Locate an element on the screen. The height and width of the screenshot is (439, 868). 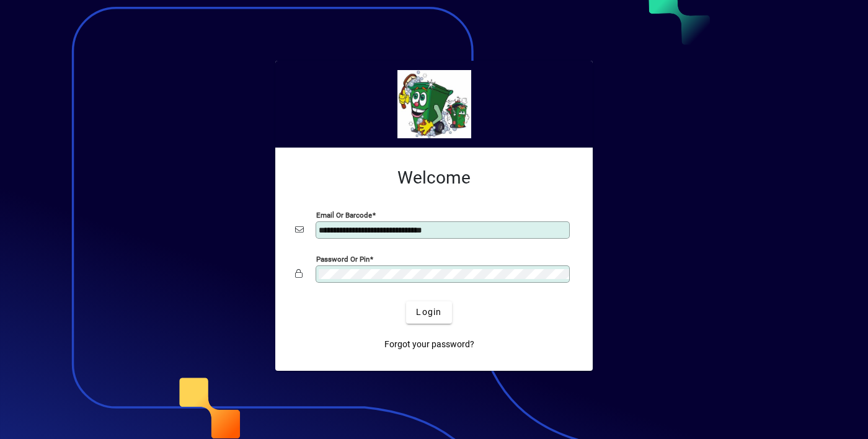
button: Login is located at coordinates (429, 313).